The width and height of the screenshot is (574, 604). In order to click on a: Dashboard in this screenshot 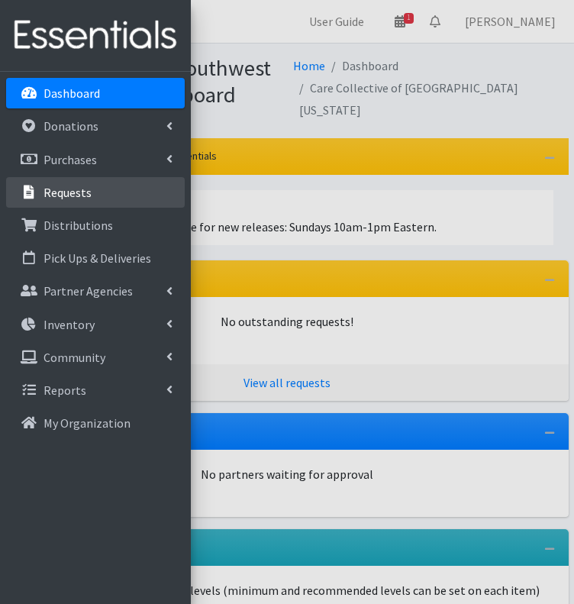, I will do `click(95, 93)`.